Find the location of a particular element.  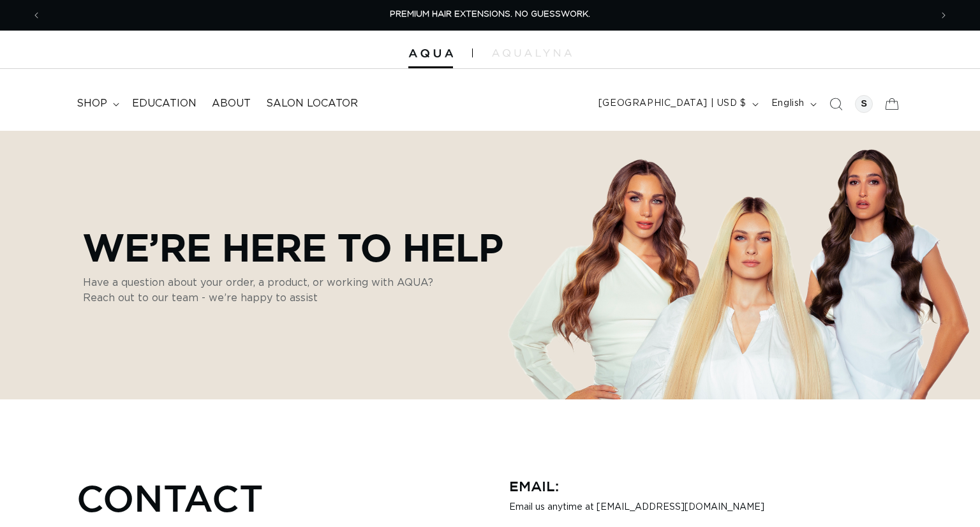

summary: Search is located at coordinates (836, 104).